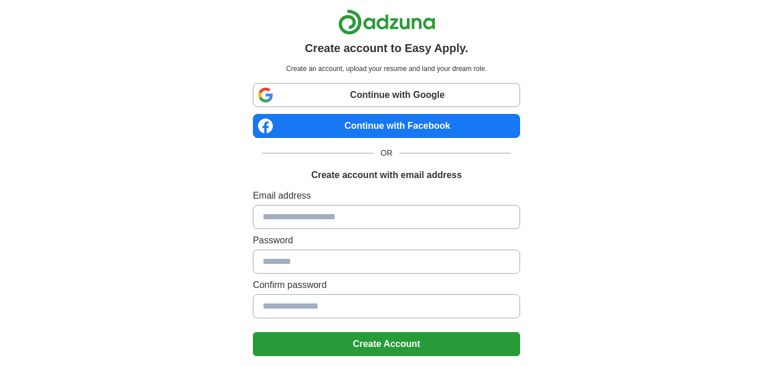 The height and width of the screenshot is (367, 773). Describe the element at coordinates (386, 196) in the screenshot. I see `label: Email address` at that location.